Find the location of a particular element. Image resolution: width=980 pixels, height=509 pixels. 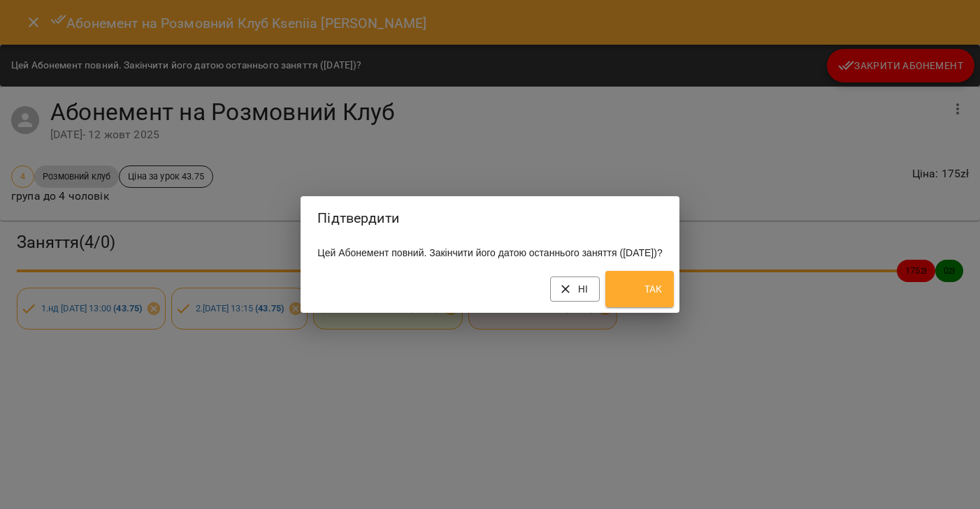

h2: Підтвердити is located at coordinates (489, 217).